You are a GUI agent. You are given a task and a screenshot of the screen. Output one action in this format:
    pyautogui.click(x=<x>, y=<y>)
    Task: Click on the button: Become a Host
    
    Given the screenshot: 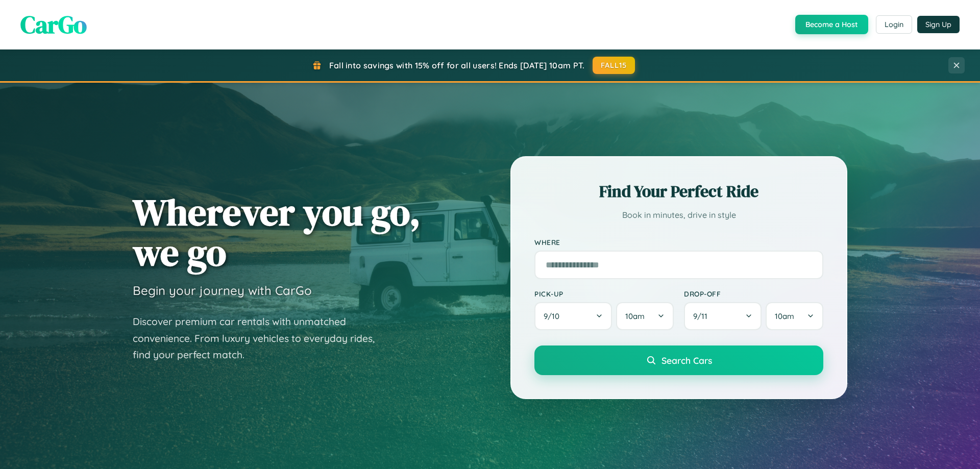 What is the action you would take?
    pyautogui.click(x=832, y=25)
    